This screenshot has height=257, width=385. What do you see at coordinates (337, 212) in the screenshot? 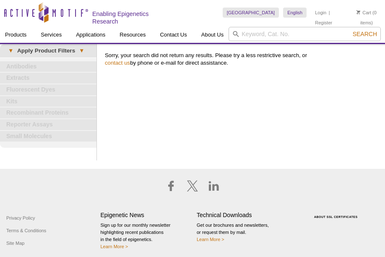
I see `table: Click to Verify - This site chose Symantec SSL for secure e-commerce and confidential communicati...` at bounding box center [337, 212].